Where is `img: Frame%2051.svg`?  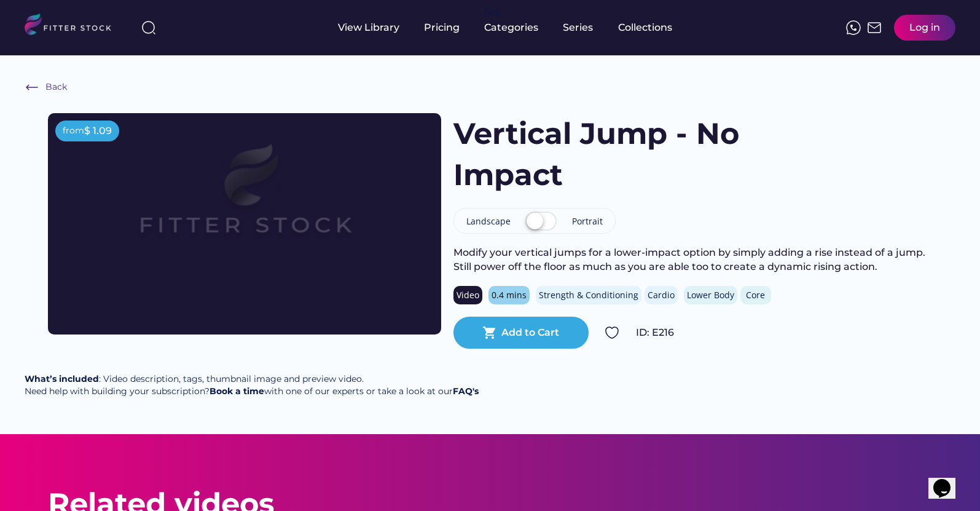
img: Frame%2051.svg is located at coordinates (875, 28).